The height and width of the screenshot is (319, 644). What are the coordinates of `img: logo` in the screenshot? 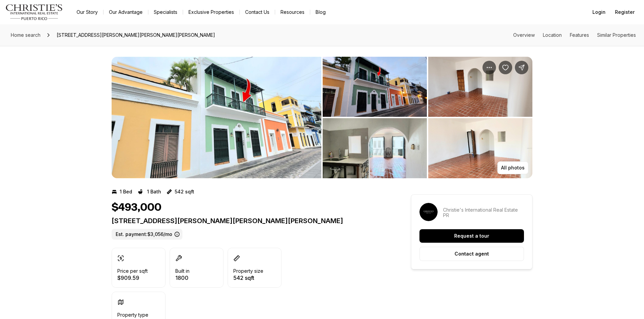 It's located at (34, 12).